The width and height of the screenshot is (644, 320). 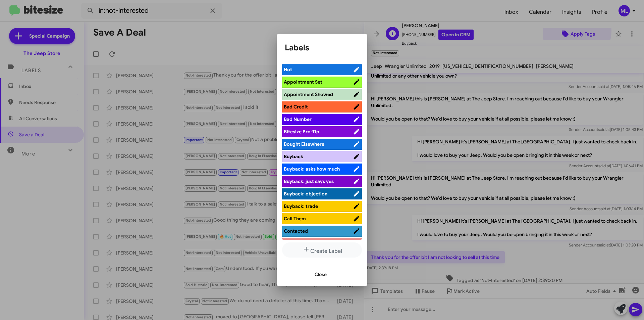 What do you see at coordinates (303, 132) in the screenshot?
I see `span: Bitesize Pro-Tip!` at bounding box center [303, 132].